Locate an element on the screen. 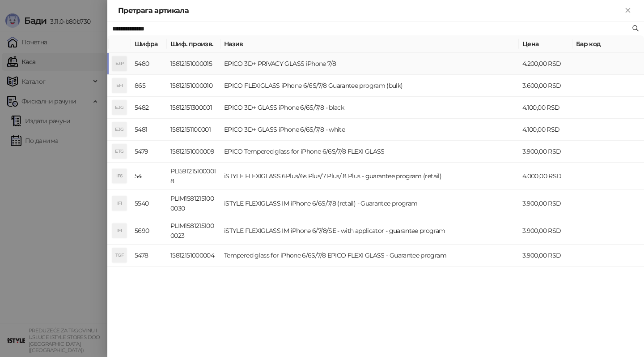 This screenshot has width=644, height=357. th: Назив is located at coordinates (369, 44).